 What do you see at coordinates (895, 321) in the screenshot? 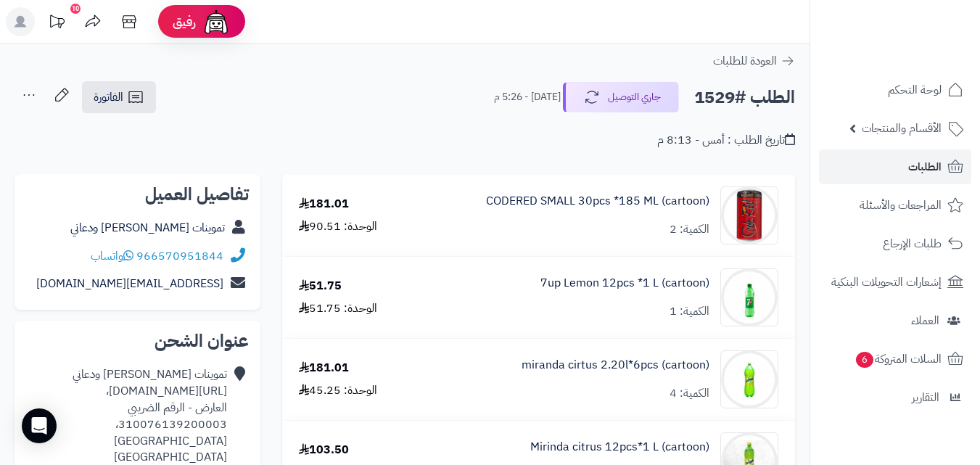
I see `a: العملاء` at bounding box center [895, 321].